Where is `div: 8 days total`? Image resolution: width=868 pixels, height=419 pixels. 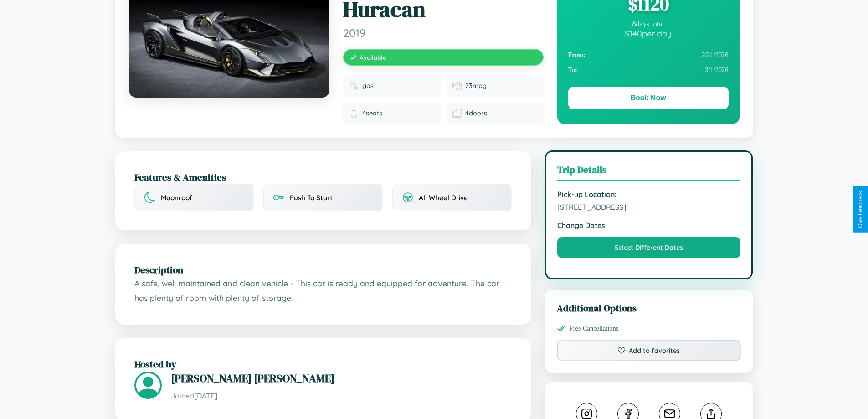
div: 8 days total is located at coordinates (649, 24).